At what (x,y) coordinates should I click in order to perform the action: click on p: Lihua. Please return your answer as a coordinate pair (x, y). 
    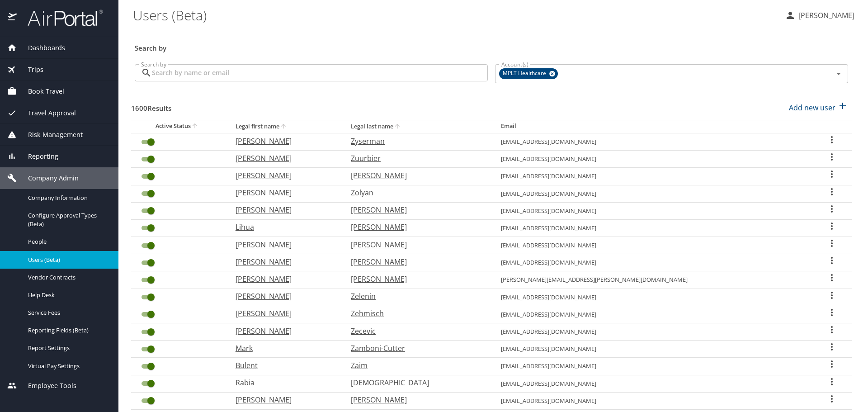
    Looking at the image, I should click on (284, 227).